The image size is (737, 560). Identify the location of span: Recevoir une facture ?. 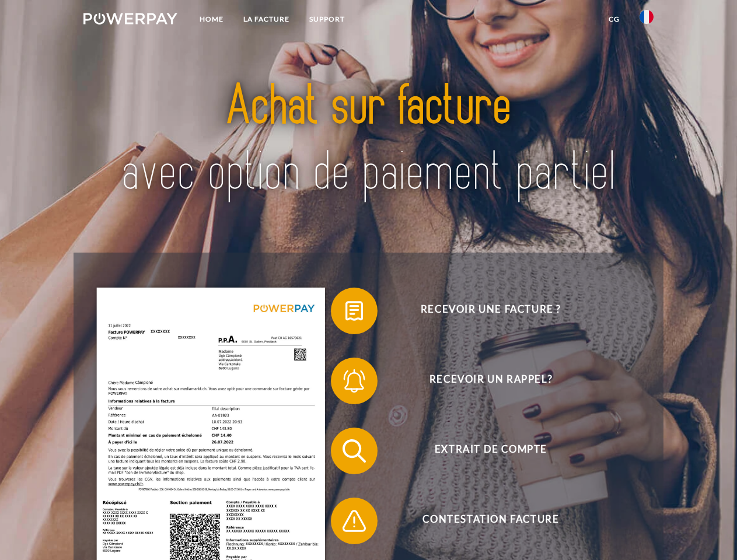
(490, 311).